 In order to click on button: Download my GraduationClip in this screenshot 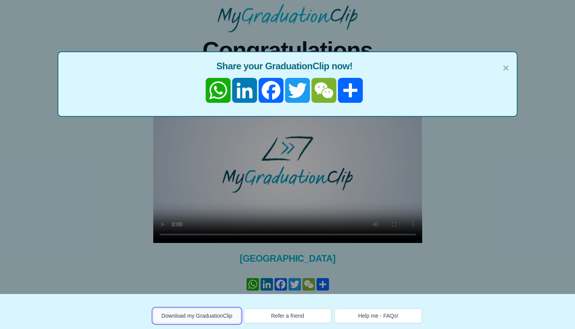, I will do `click(197, 315)`.